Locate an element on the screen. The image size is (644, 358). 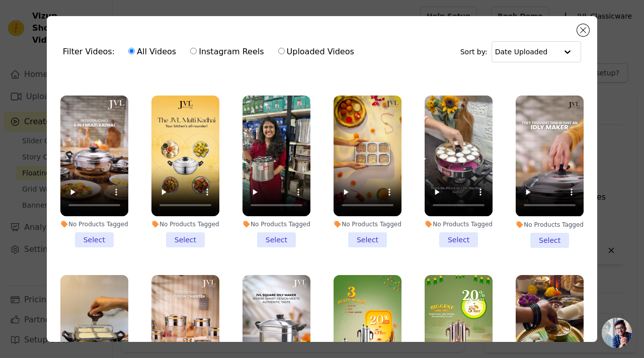
label: Uploaded Videos is located at coordinates (316, 52).